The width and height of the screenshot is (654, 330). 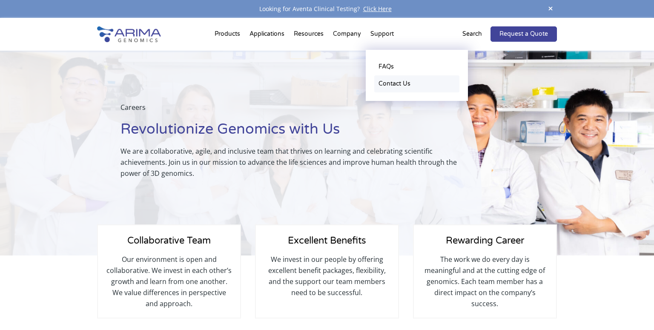 What do you see at coordinates (129, 34) in the screenshot?
I see `img: Arima-Genomics-logo` at bounding box center [129, 34].